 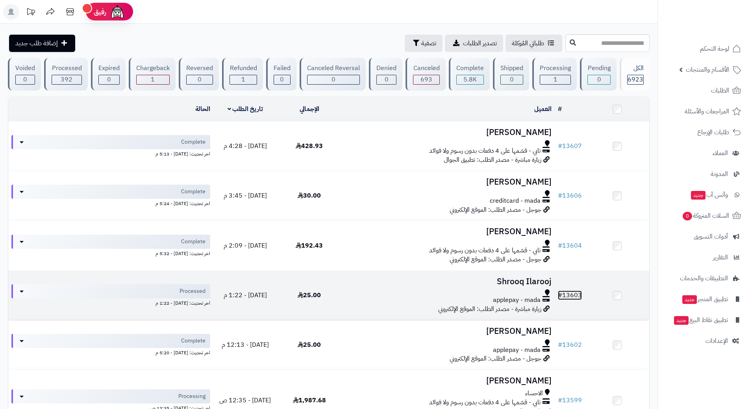 I want to click on span: 192.43, so click(x=309, y=246).